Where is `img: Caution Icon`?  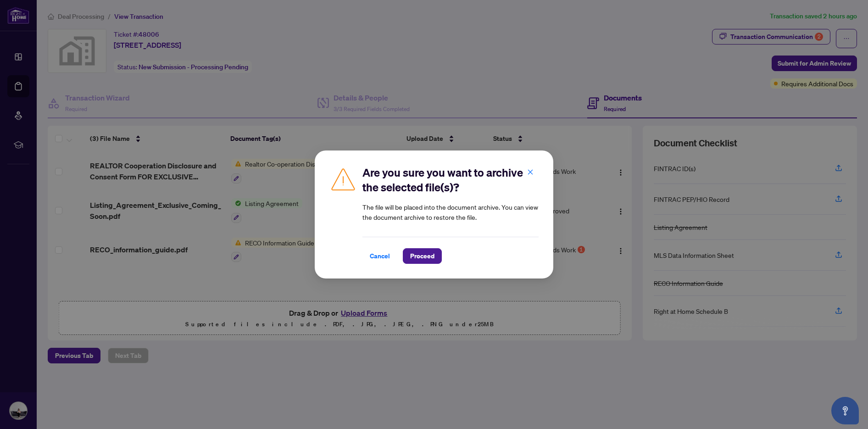 img: Caution Icon is located at coordinates (343, 179).